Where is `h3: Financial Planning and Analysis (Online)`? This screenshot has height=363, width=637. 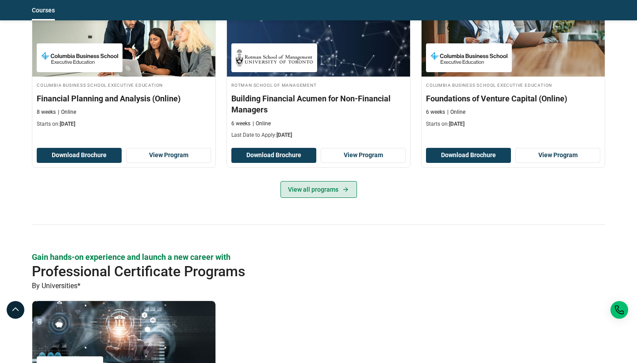
h3: Financial Planning and Analysis (Online) is located at coordinates (124, 98).